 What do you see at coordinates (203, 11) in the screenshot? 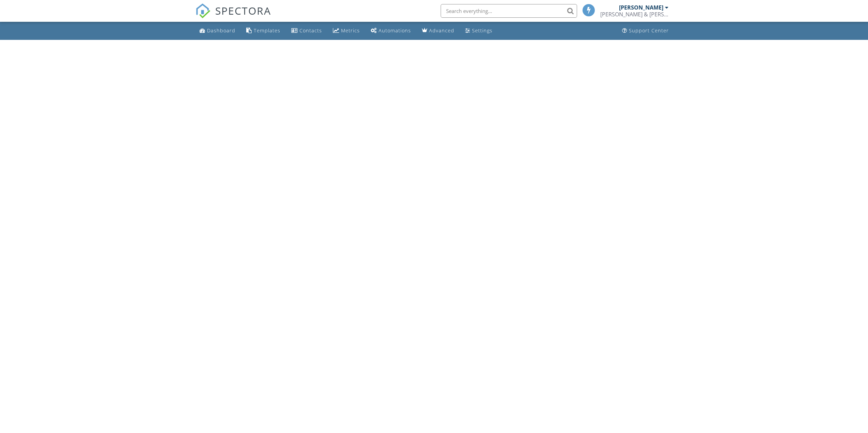
I see `img: The Best Home Inspection Software - Spectora` at bounding box center [203, 11].